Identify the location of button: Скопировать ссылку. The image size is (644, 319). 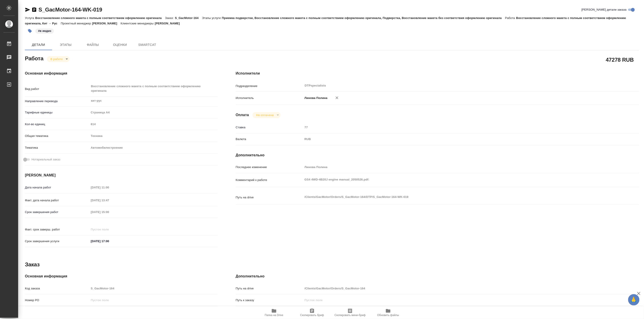
(34, 9).